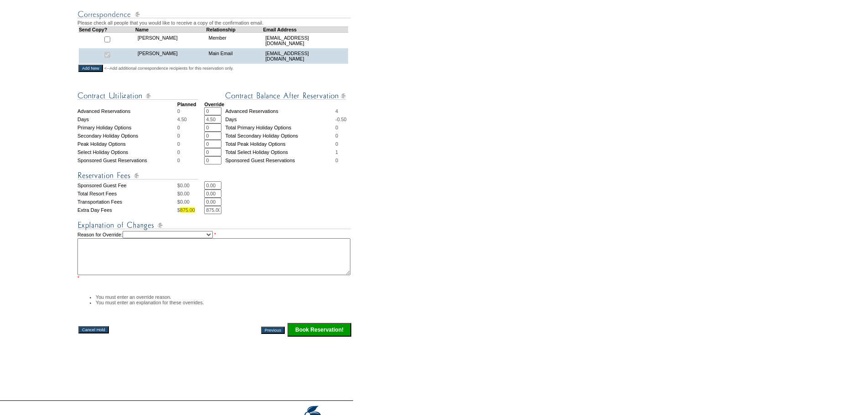  I want to click on td: Send Copy?, so click(107, 29).